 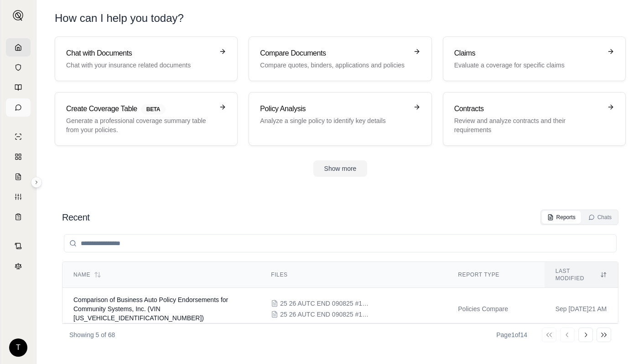 What do you see at coordinates (18, 246) in the screenshot?
I see `a: Contract Analysis` at bounding box center [18, 246].